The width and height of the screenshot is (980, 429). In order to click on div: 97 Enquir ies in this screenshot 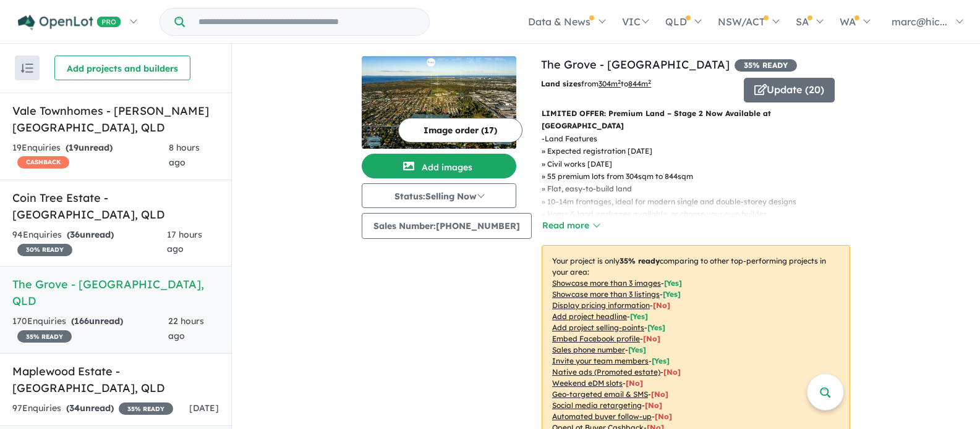, I will do `click(92, 409)`.